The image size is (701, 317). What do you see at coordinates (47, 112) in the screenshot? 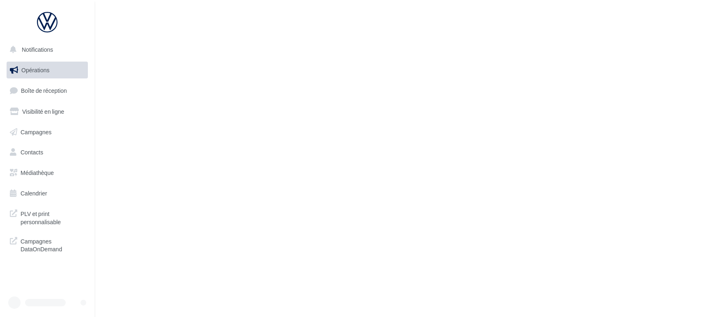
I see `a: Visibilité en ligne` at bounding box center [47, 112].